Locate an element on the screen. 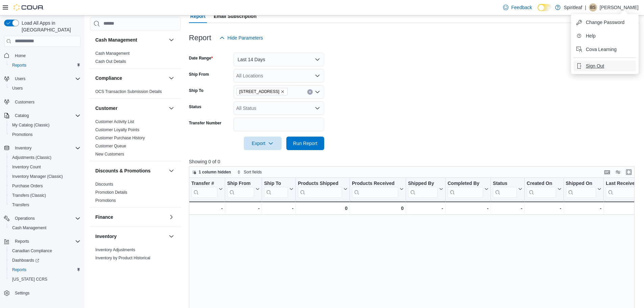  button: Adjustments (Classic) is located at coordinates (45, 158).